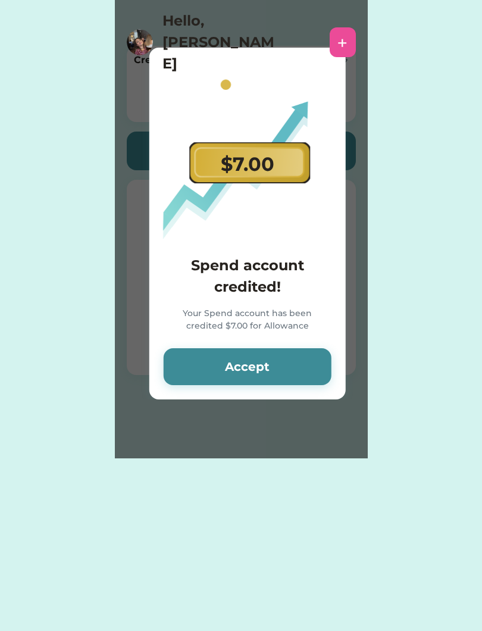 This screenshot has width=482, height=631. I want to click on img: https%3A%2F%2F1dfc823d71cc564f25c7cc035732a2d8.cdn.bubble.io%2Ff1729365573418x134405398336605580%..., so click(140, 42).